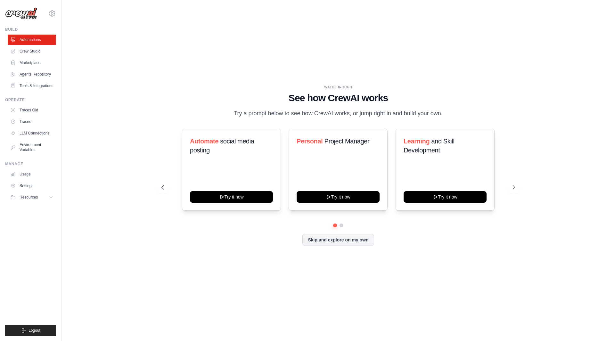 This screenshot has width=615, height=341. What do you see at coordinates (32, 86) in the screenshot?
I see `a: Tools & Integrations` at bounding box center [32, 86].